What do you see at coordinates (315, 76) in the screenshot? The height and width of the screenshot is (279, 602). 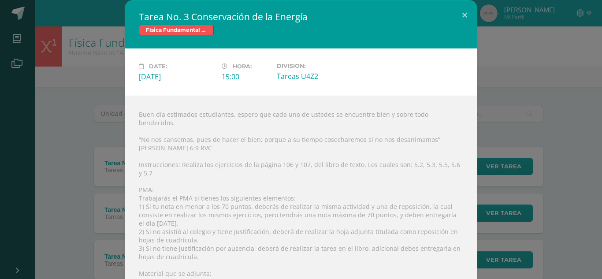 I see `div: Tareas U4Z2` at bounding box center [315, 76].